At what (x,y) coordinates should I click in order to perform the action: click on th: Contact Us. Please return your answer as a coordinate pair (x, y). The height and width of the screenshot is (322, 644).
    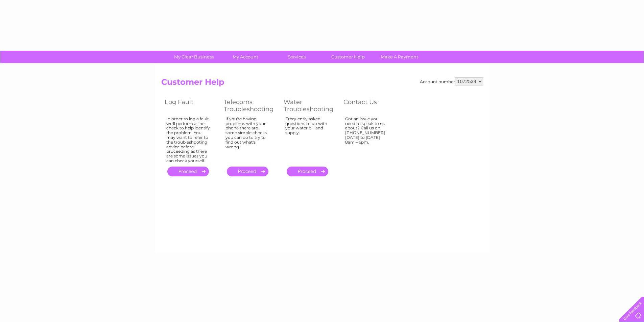
    Looking at the image, I should click on (369, 106).